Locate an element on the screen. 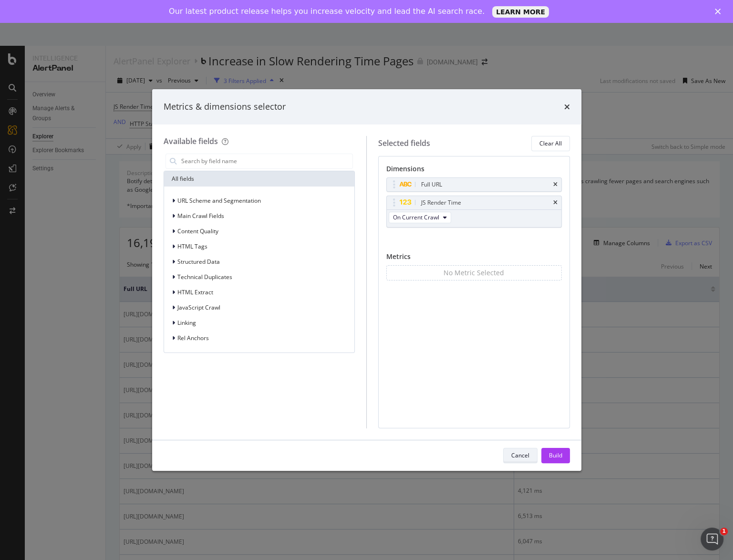 The height and width of the screenshot is (560, 733). div: All fields is located at coordinates (259, 179).